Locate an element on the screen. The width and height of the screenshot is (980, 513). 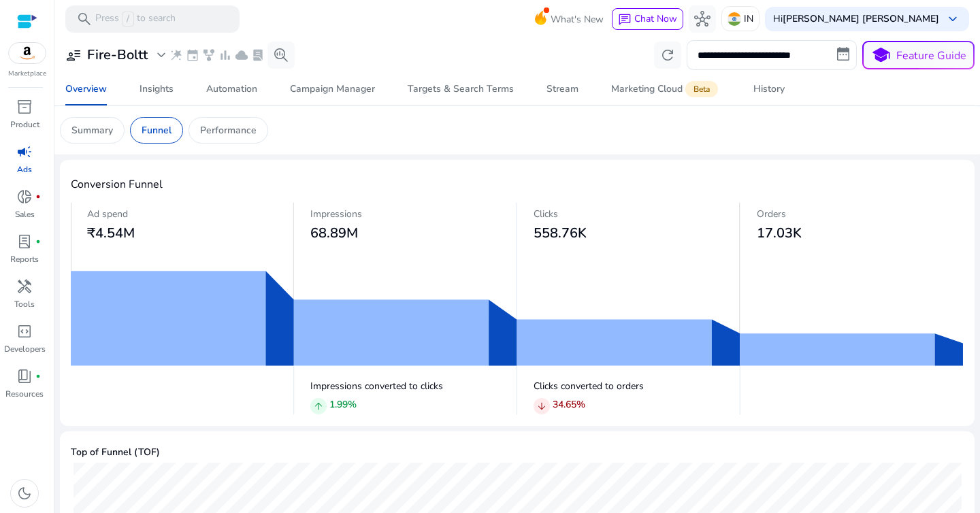
div: Overview is located at coordinates (86, 89).